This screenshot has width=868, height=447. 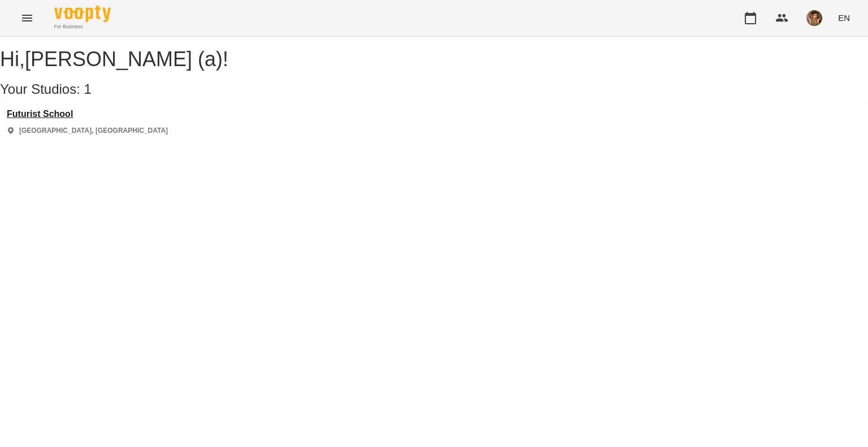 I want to click on img: 166010c4e833d35833869840c76da126.jpeg, so click(x=814, y=18).